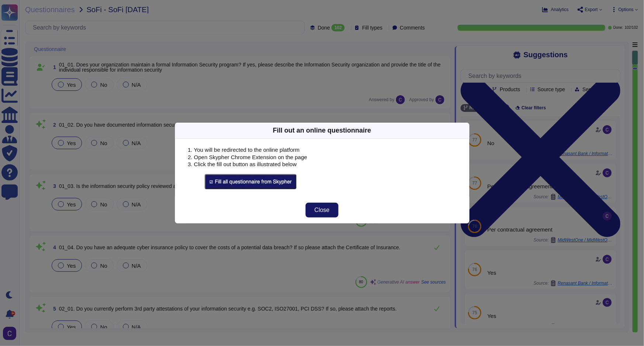  Describe the element at coordinates (322, 210) in the screenshot. I see `span: Close` at that location.